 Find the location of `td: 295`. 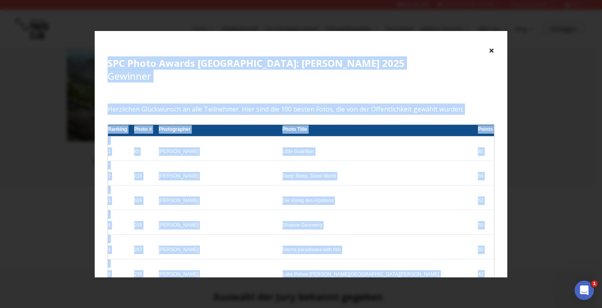

td: 295 is located at coordinates (143, 275).